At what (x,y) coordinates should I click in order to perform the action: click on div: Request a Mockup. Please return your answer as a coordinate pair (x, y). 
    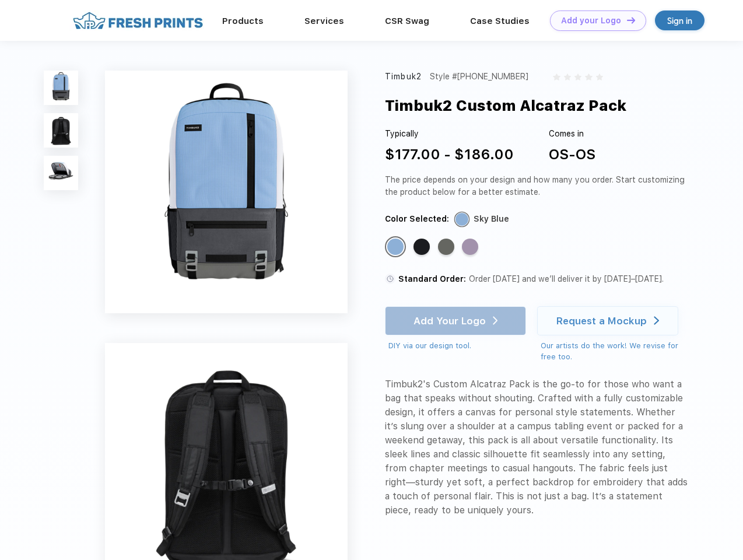
    Looking at the image, I should click on (601, 321).